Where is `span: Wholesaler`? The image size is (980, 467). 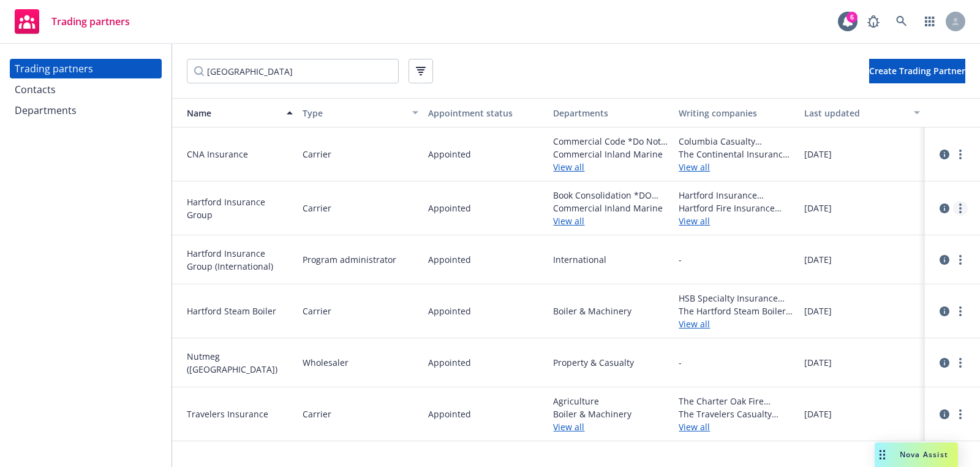
span: Wholesaler is located at coordinates (326, 362).